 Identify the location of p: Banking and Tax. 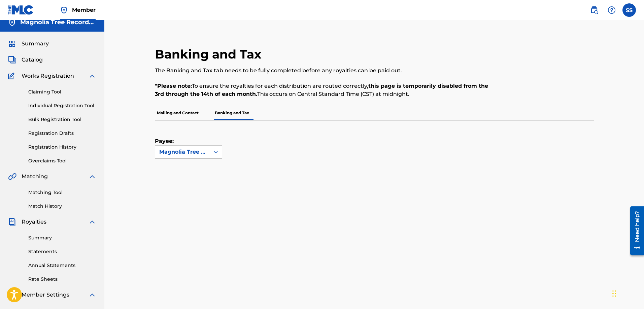
(232, 113).